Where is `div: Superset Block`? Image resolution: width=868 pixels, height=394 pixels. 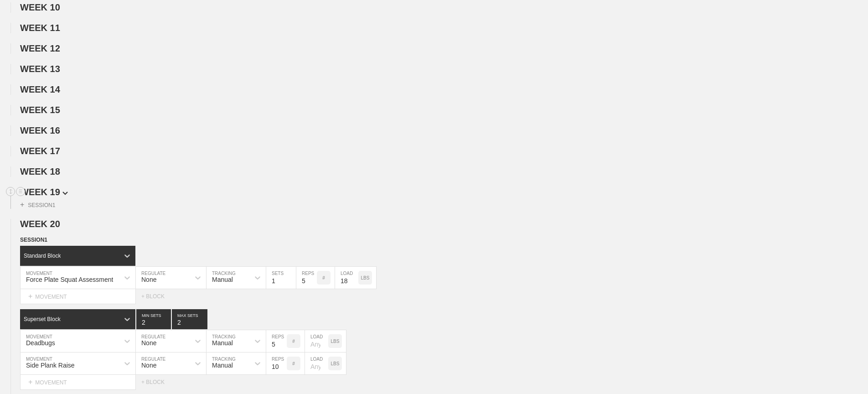
div: Superset Block is located at coordinates (42, 320).